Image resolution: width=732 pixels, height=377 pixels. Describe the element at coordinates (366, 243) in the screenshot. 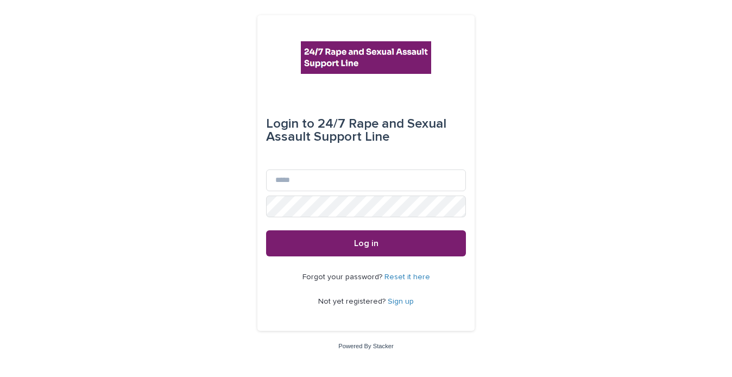

I see `span: Log in` at that location.